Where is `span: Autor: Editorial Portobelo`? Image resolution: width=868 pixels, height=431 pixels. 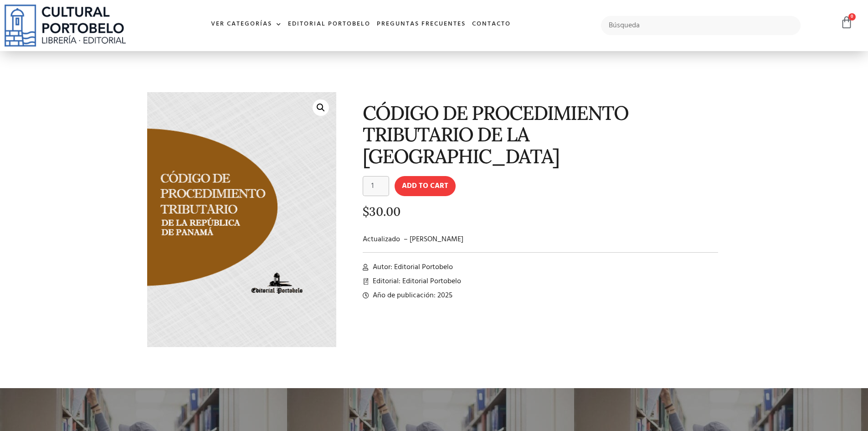
span: Autor: Editorial Portobelo is located at coordinates (411, 267).